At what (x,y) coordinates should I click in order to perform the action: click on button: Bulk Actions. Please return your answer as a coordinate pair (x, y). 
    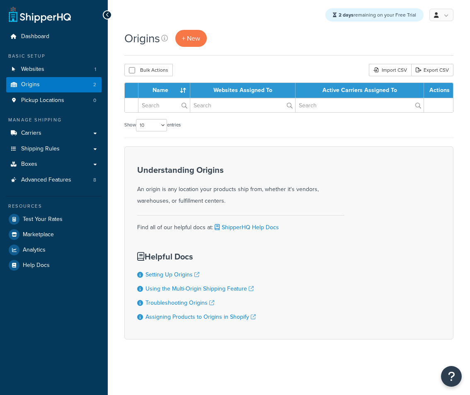
    Looking at the image, I should click on (148, 70).